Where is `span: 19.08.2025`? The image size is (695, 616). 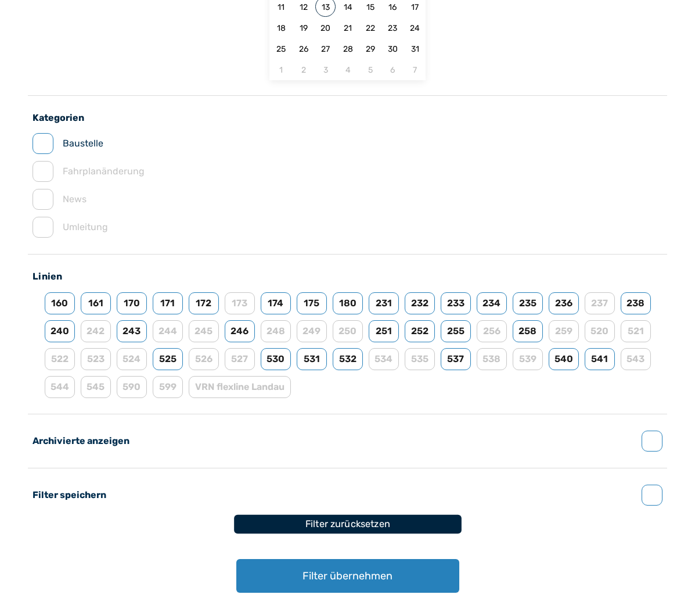
span: 19.08.2025 is located at coordinates (303, 27).